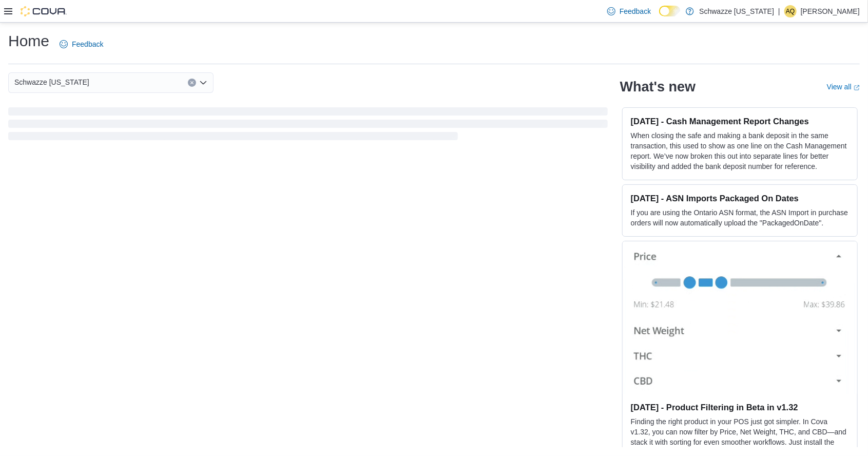 This screenshot has width=868, height=456. What do you see at coordinates (790, 12) in the screenshot?
I see `span: AQ` at bounding box center [790, 12].